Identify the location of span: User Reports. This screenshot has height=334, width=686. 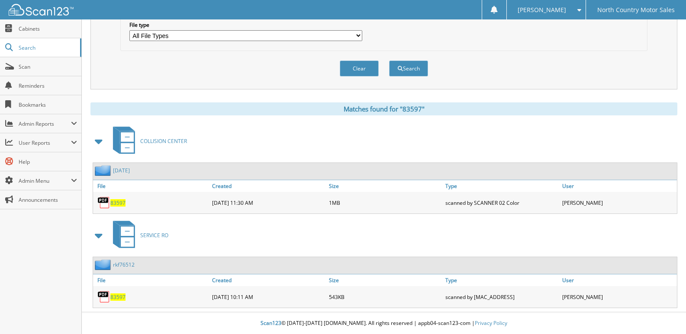
(45, 143).